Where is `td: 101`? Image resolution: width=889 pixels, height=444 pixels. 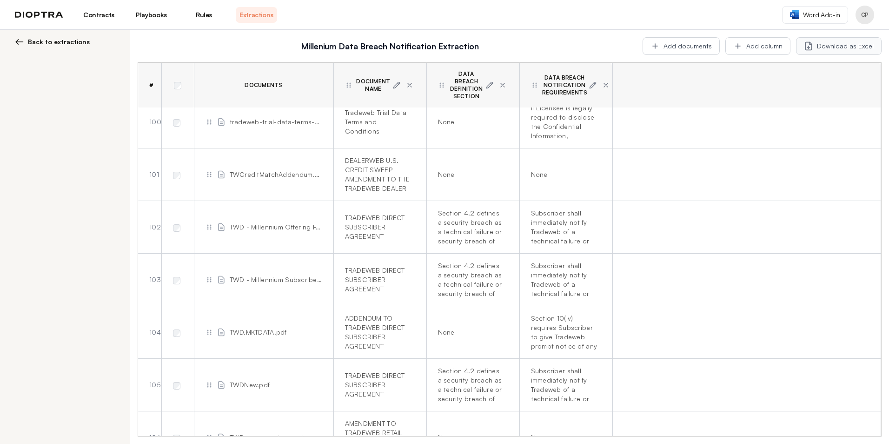
td: 101 is located at coordinates (150, 174).